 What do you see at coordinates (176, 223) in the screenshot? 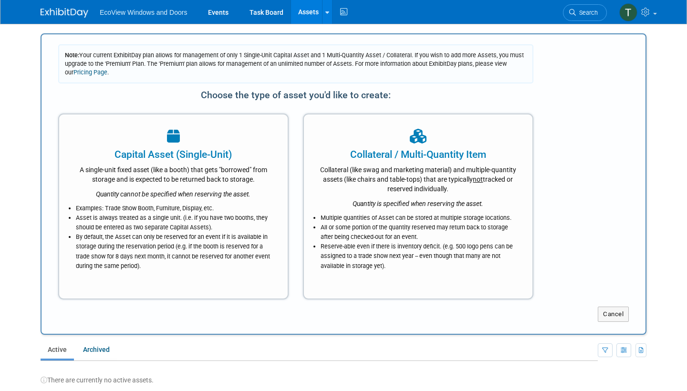
I see `li: Asset is always treated as a single unit. (i.e. if you have two booths, they should be entered as...` at bounding box center [176, 223].